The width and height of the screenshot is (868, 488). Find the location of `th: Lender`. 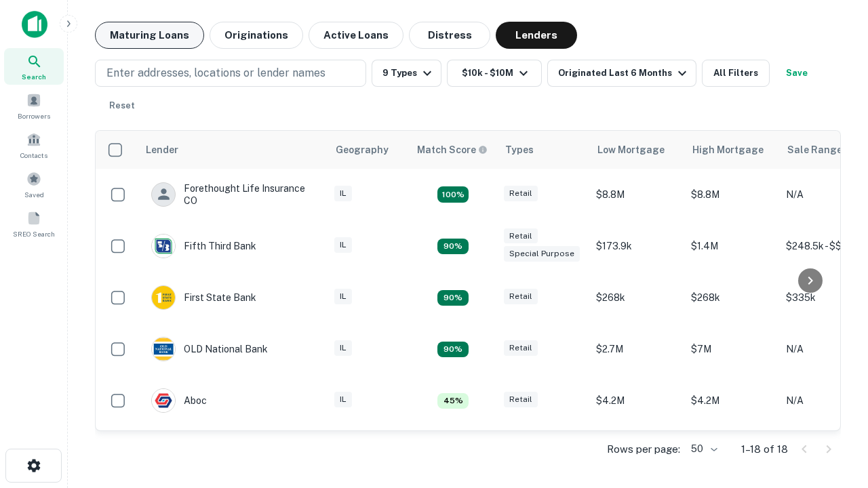

th: Lender is located at coordinates (232, 150).